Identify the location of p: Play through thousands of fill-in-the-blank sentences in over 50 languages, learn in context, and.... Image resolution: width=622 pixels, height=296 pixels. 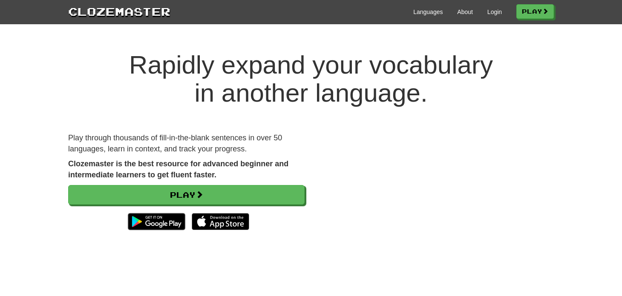
(186, 144).